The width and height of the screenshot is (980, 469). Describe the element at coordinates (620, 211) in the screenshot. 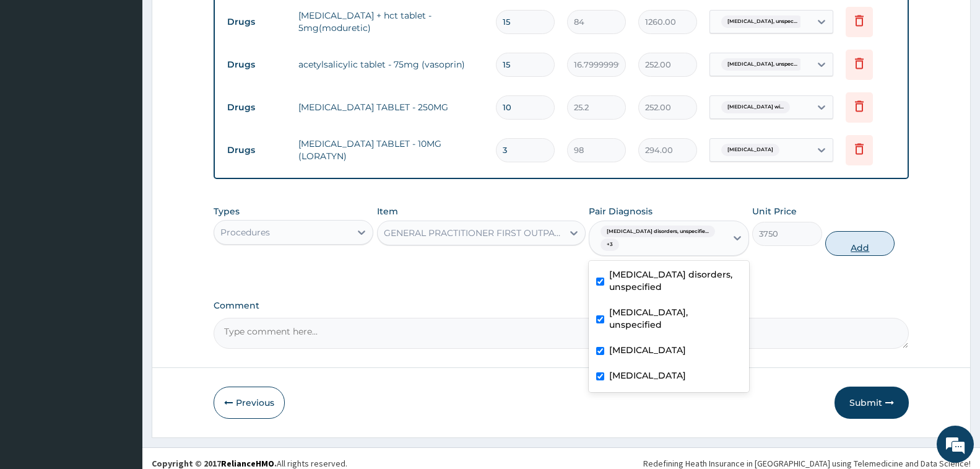

I see `label: Pair Diagnosis` at that location.